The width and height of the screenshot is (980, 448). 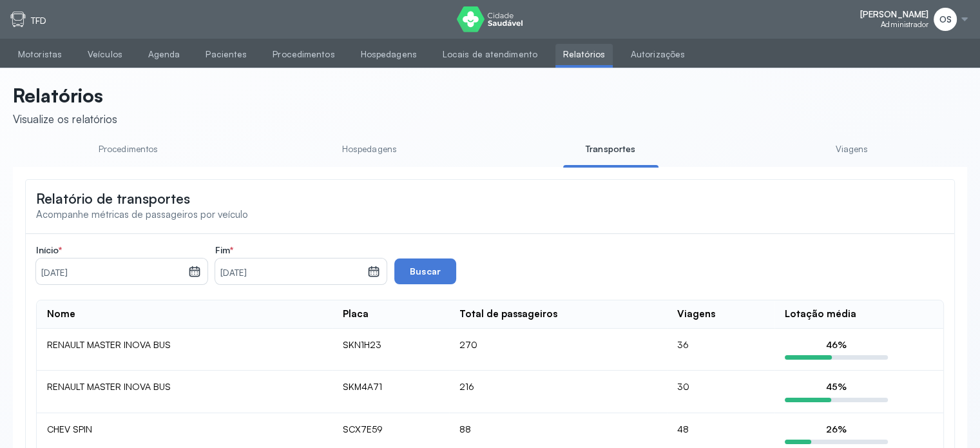 I want to click on div: 36, so click(x=720, y=345).